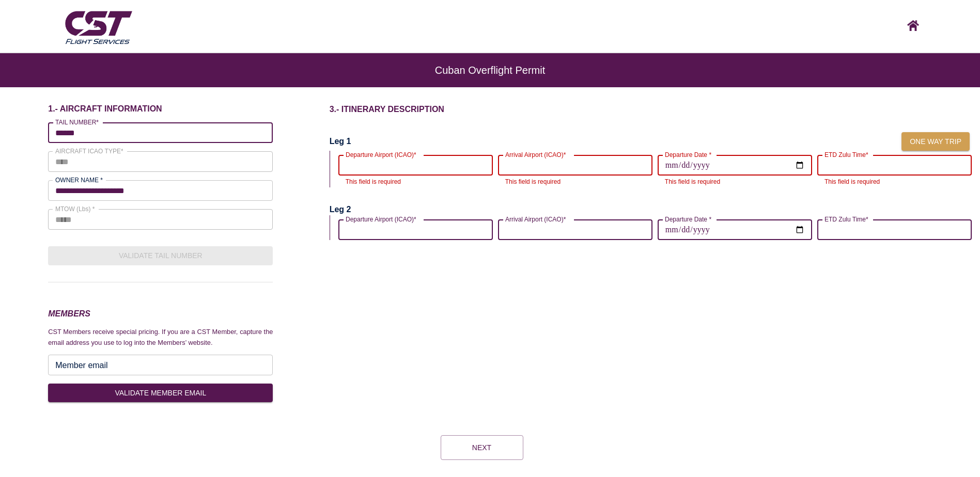  What do you see at coordinates (341, 141) in the screenshot?
I see `h2: Leg 1` at bounding box center [341, 141].